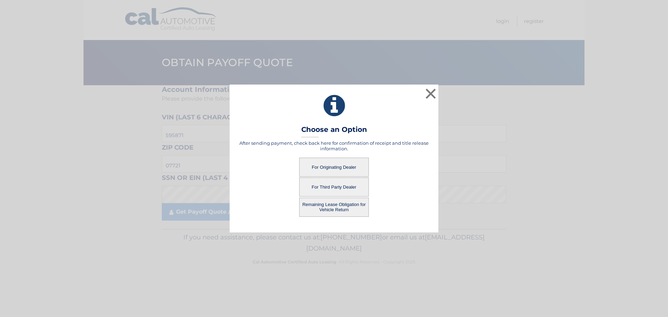 This screenshot has height=317, width=668. Describe the element at coordinates (334, 167) in the screenshot. I see `button: For Originating Dealer` at that location.